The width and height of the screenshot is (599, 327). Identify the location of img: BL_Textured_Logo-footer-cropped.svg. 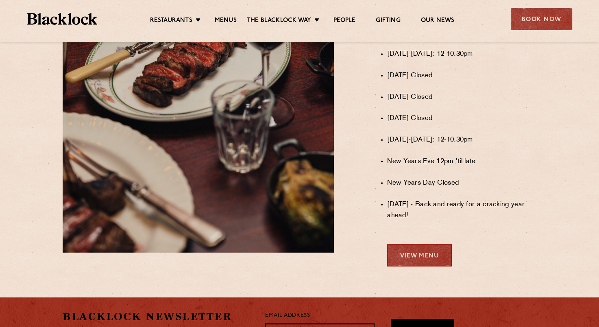
(62, 19).